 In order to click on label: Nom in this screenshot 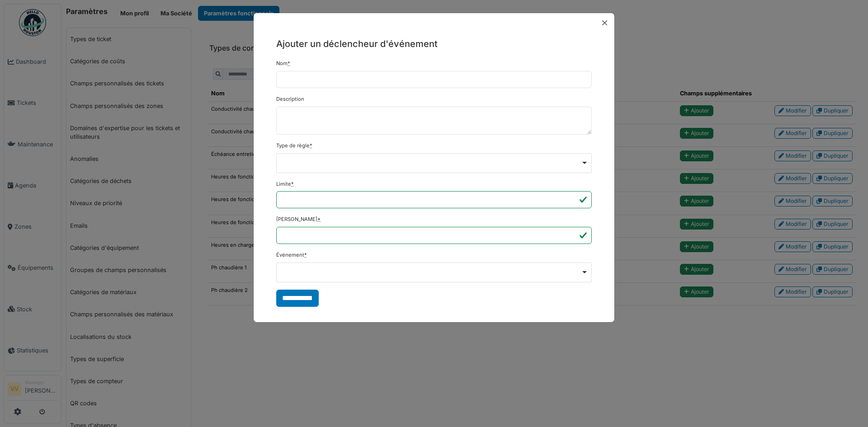, I will do `click(283, 63)`.